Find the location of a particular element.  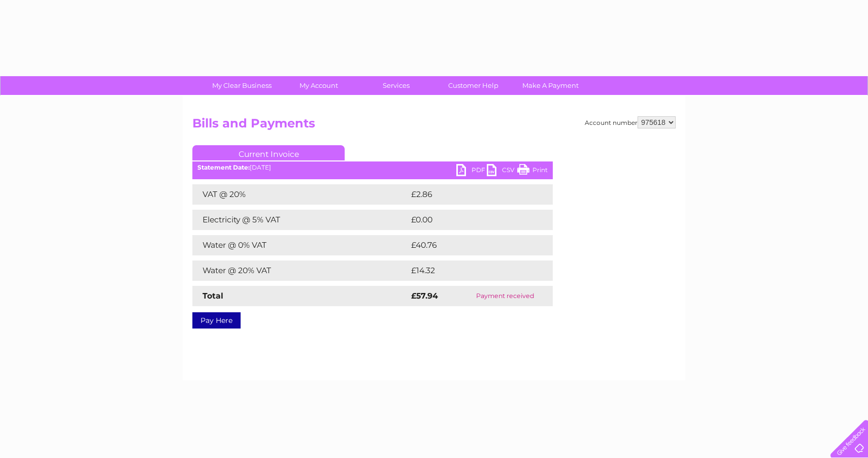

a: Customer Help is located at coordinates (473, 85).